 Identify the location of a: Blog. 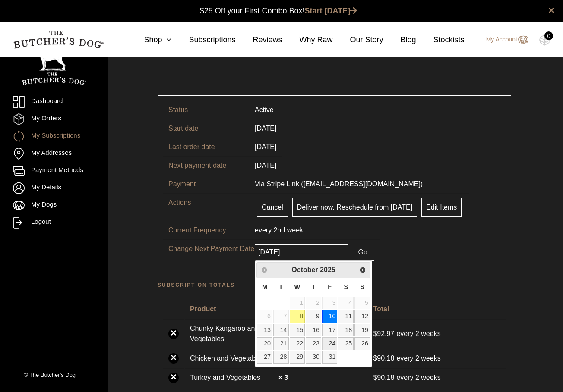
(400, 40).